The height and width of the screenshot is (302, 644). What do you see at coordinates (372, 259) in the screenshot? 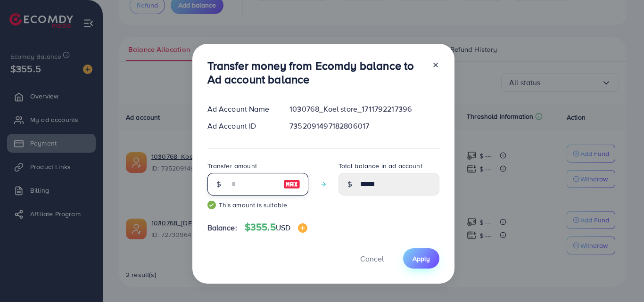
I see `span: Cancel` at bounding box center [372, 259].